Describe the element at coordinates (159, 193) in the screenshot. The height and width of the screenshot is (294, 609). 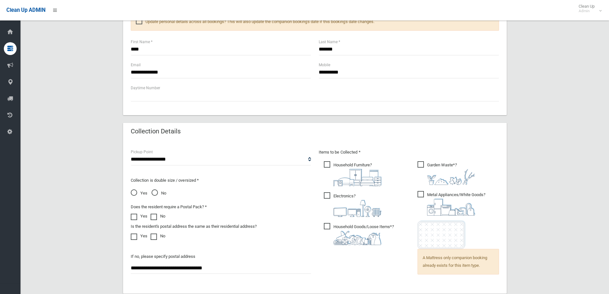
I see `span: No` at that location.